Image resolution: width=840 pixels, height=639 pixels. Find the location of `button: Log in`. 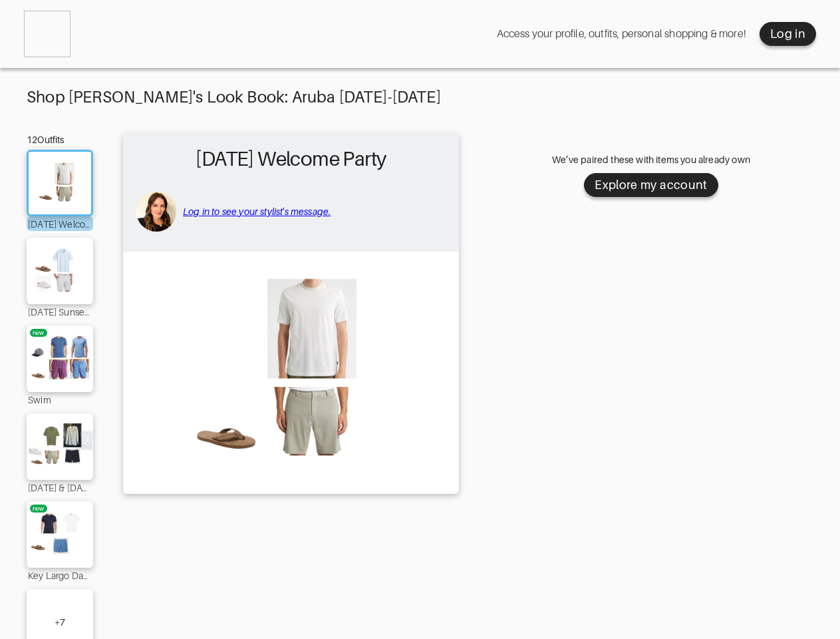

button: Log in is located at coordinates (787, 34).